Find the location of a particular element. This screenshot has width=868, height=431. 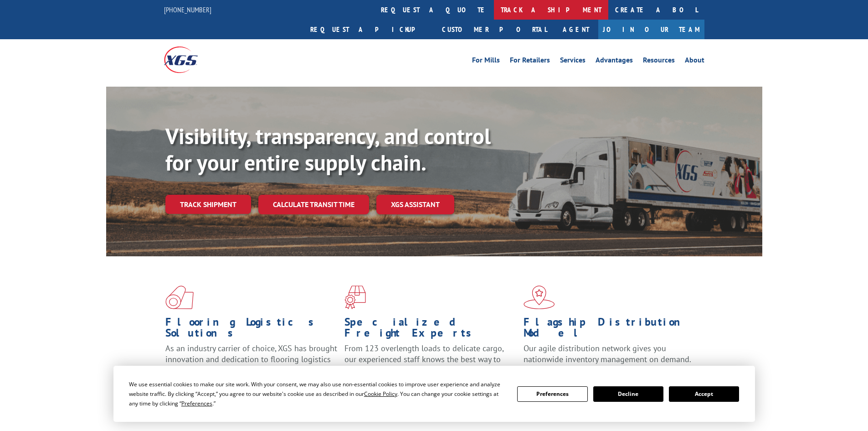

div: We use essential cookies to make our site work. With your consent, we may also use non-essential ... is located at coordinates (318, 394).